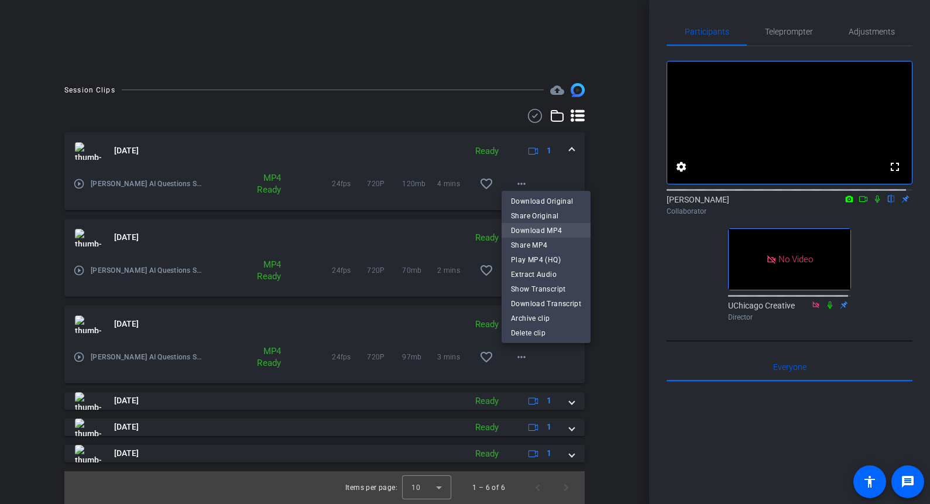 This screenshot has height=504, width=930. What do you see at coordinates (546, 333) in the screenshot?
I see `span: Delete clip` at bounding box center [546, 333].